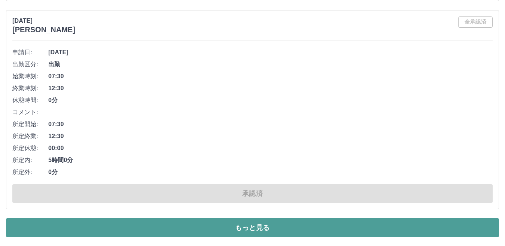 This screenshot has width=505, height=246. What do you see at coordinates (30, 64) in the screenshot?
I see `span: 出勤区分:` at bounding box center [30, 64].